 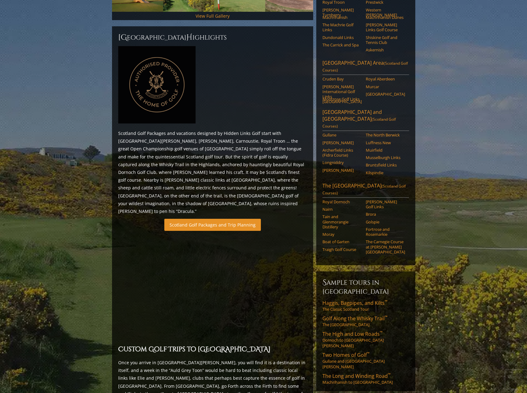 What do you see at coordinates (342, 79) in the screenshot?
I see `a: Cruden Bay` at bounding box center [342, 79].